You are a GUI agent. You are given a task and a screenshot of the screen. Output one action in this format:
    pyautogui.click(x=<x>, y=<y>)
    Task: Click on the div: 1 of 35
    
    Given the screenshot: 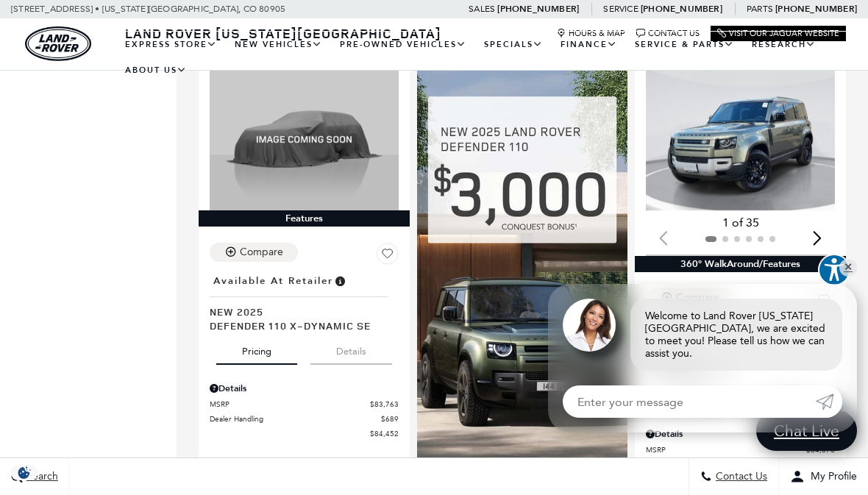 What is the action you would take?
    pyautogui.click(x=740, y=223)
    